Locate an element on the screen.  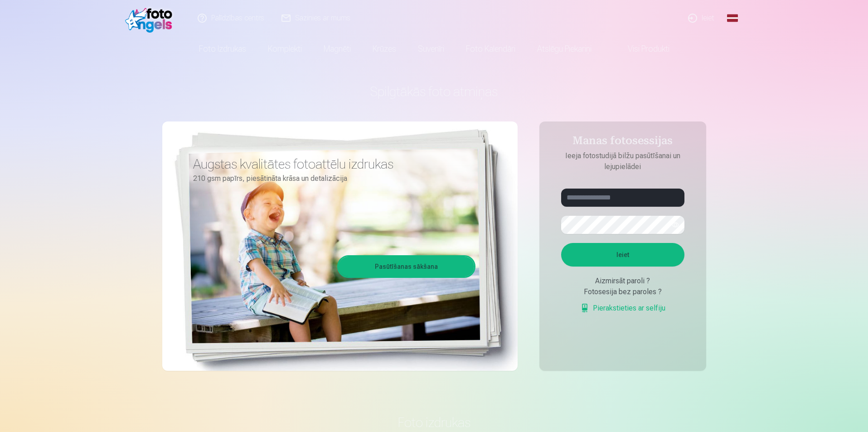
a: Magnēti is located at coordinates (337, 49).